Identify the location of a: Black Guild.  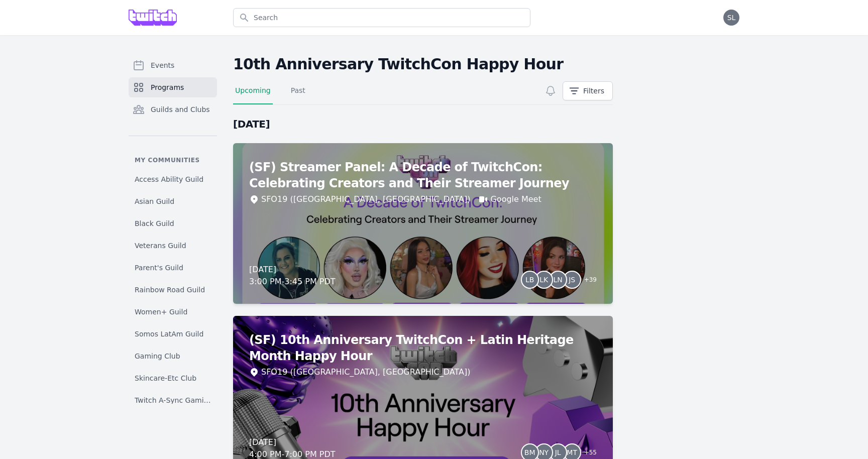
(173, 223).